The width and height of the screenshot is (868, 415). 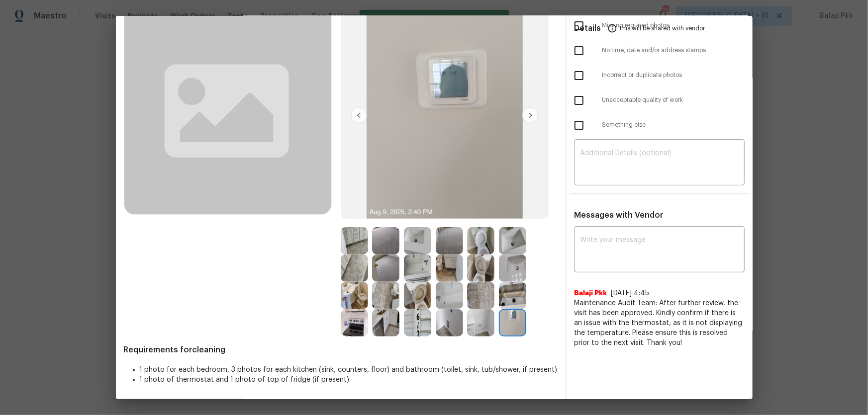 I want to click on li: 1 photo for each bedroom, 3 photos for each kitchen (sink, counters, floor) and bathroom (toilet,..., so click(x=349, y=370).